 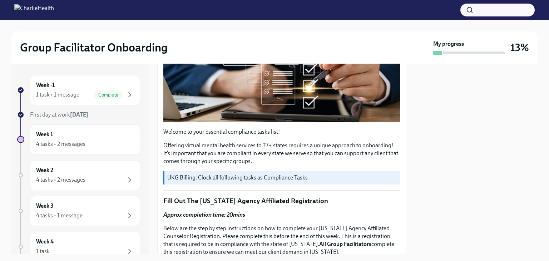 I want to click on h2: Group Facilitator Onboarding, so click(x=94, y=48).